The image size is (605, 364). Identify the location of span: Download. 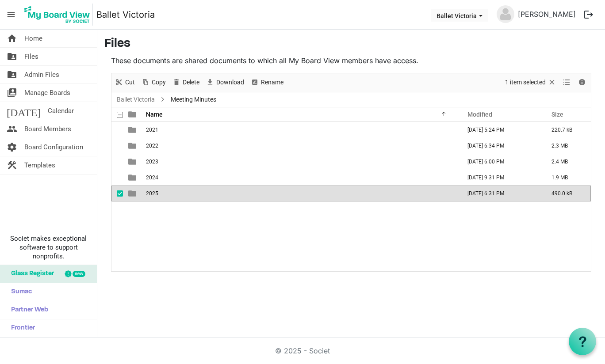
(230, 82).